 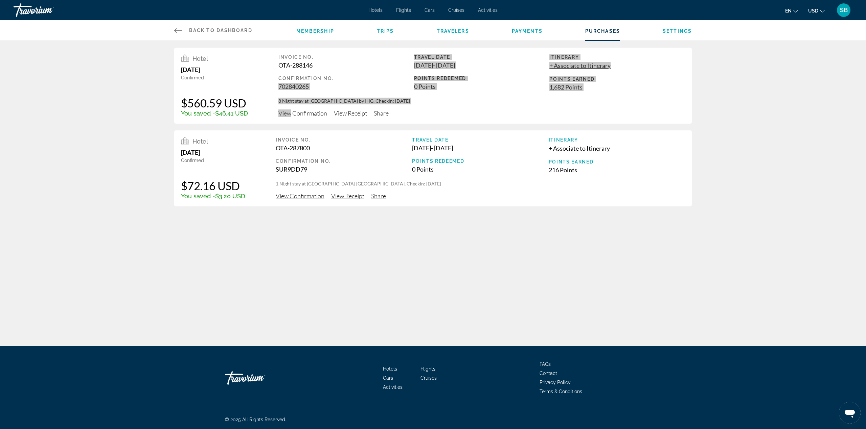 What do you see at coordinates (816, 10) in the screenshot?
I see `button: Change currency` at bounding box center [816, 10].